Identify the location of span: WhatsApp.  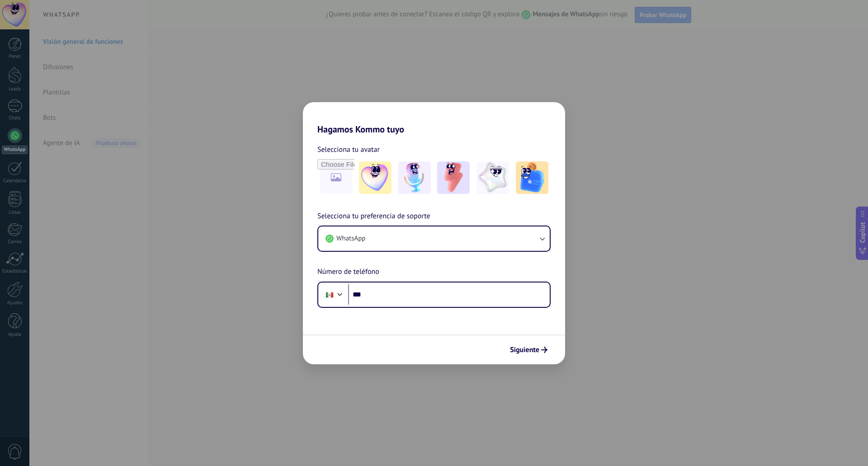
(351, 238).